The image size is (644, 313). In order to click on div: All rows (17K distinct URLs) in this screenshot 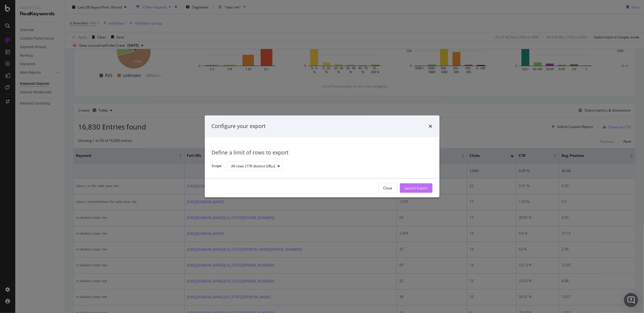, I will do `click(253, 166)`.